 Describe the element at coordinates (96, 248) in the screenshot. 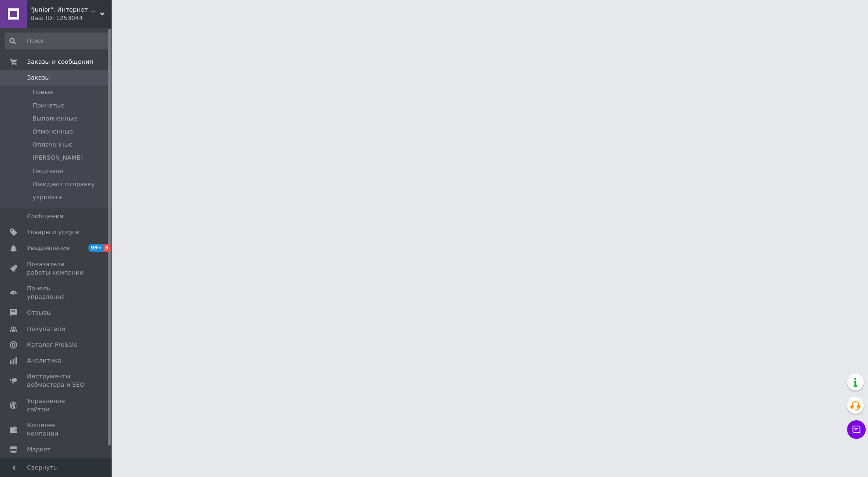

I see `span: 99+` at that location.